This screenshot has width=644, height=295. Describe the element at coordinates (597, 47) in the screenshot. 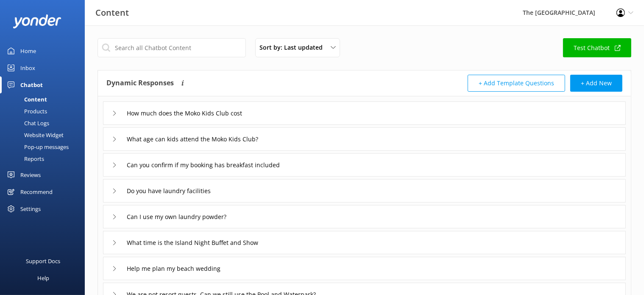

I see `a: Test Chatbot` at that location.